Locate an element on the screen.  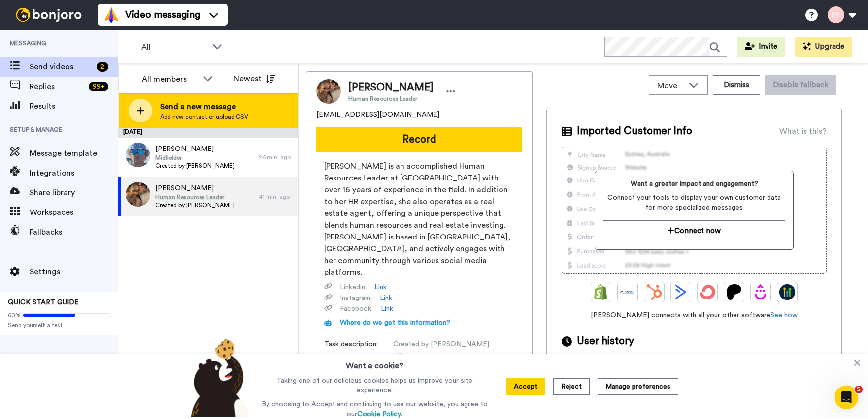
span: Where do we get this information? is located at coordinates (395, 322).